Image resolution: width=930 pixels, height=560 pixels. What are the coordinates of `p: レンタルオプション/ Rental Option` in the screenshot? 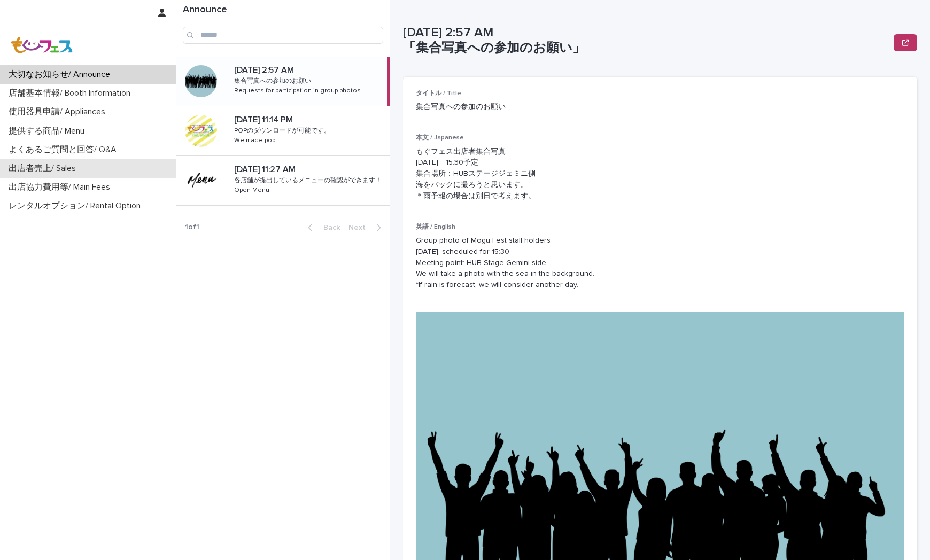 It's located at (77, 206).